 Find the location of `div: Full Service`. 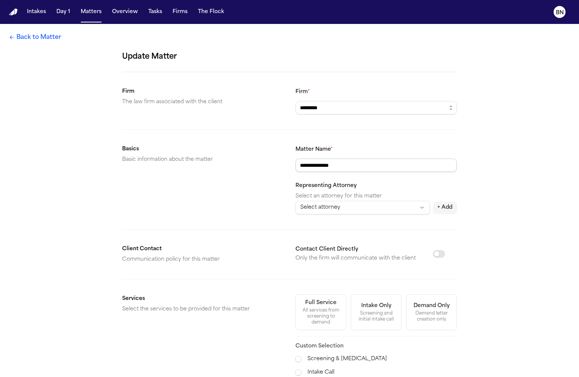

div: Full Service is located at coordinates (321, 303).